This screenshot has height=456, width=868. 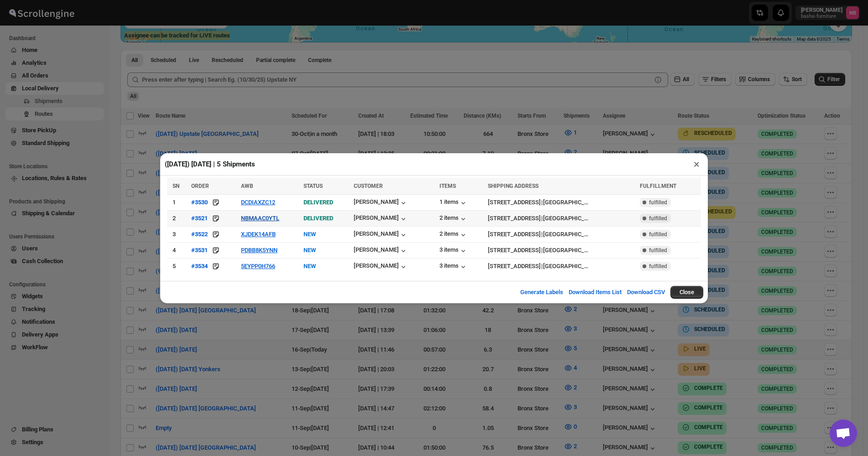 What do you see at coordinates (246, 186) in the screenshot?
I see `span: AWB` at bounding box center [246, 186].